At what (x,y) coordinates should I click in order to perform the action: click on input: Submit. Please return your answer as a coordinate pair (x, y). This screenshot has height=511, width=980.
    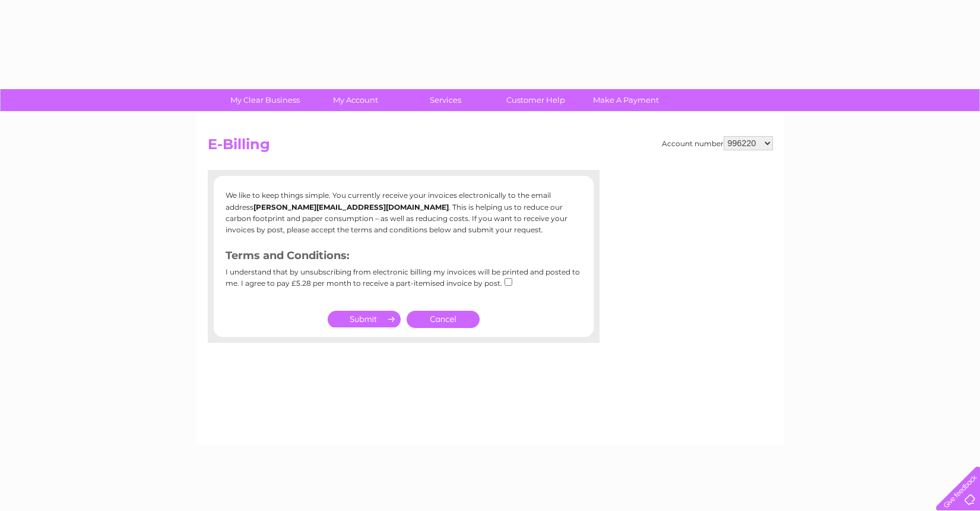
    Looking at the image, I should click on (364, 319).